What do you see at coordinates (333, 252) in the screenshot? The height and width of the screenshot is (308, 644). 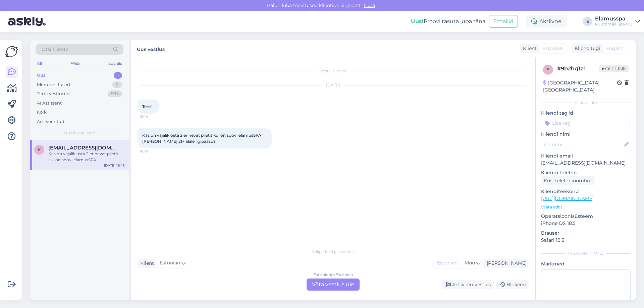 I see `div: Valige keel ja vastake` at bounding box center [333, 252].